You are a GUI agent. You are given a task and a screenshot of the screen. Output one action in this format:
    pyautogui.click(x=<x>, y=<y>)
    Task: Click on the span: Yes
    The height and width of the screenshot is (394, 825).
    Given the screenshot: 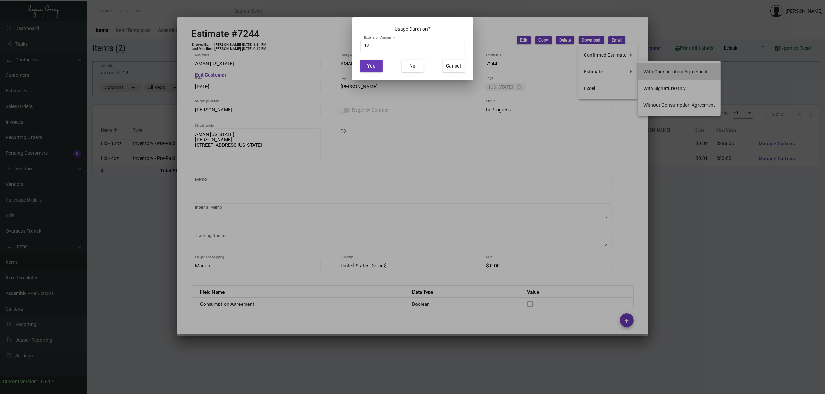 What is the action you would take?
    pyautogui.click(x=372, y=66)
    